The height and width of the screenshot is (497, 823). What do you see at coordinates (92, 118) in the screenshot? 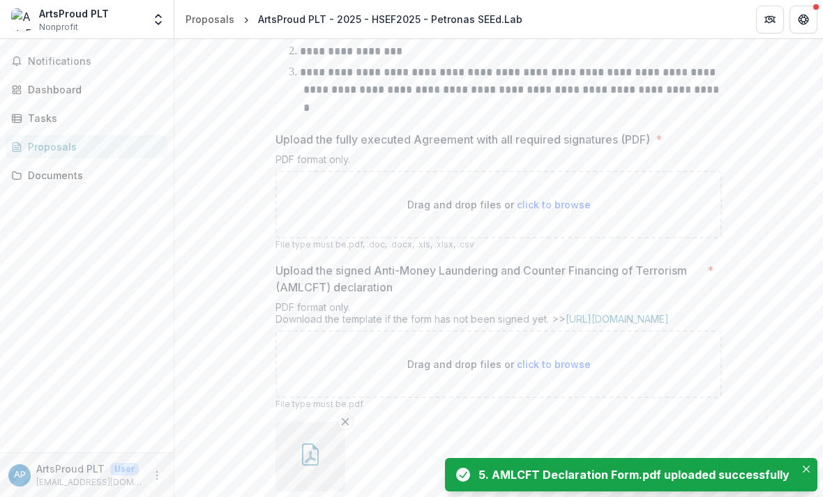
I see `div: Tasks` at bounding box center [92, 118].